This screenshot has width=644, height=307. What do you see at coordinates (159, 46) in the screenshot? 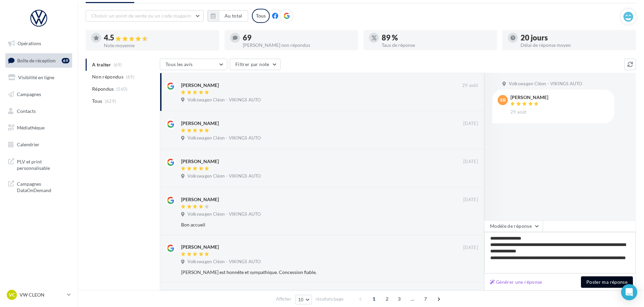
I see `div: Note moyenne` at bounding box center [159, 46].